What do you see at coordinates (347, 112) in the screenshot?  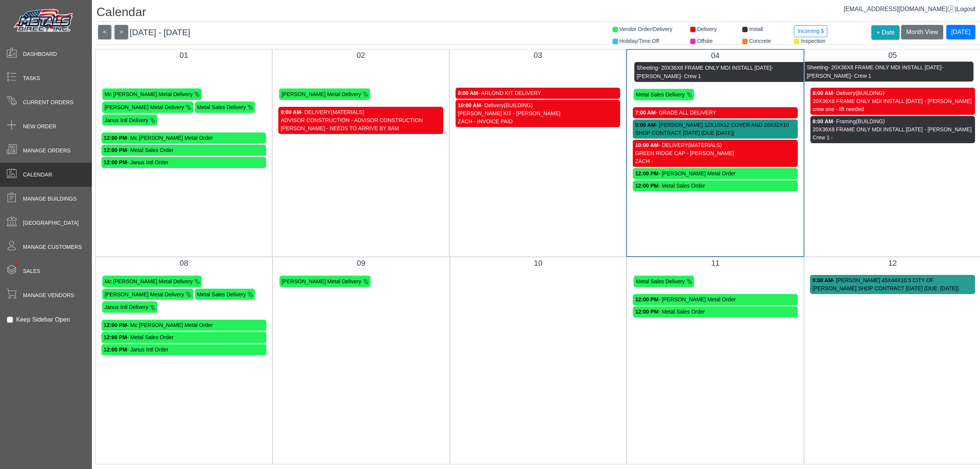 I see `span: (MATERIALS)` at bounding box center [347, 112].